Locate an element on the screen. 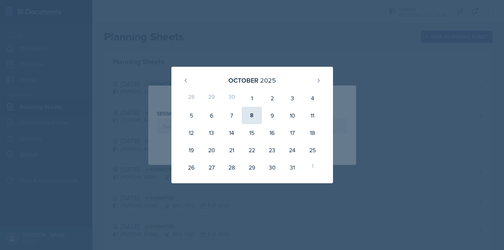 This screenshot has height=250, width=504. div: 10 is located at coordinates (292, 115).